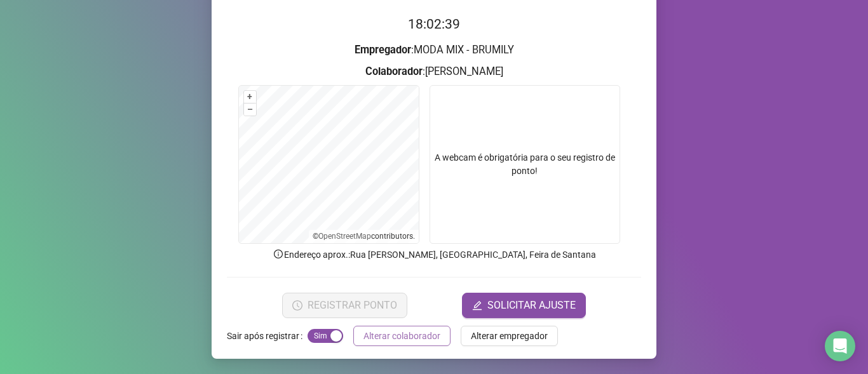  I want to click on button: Alterar colaborador, so click(402, 336).